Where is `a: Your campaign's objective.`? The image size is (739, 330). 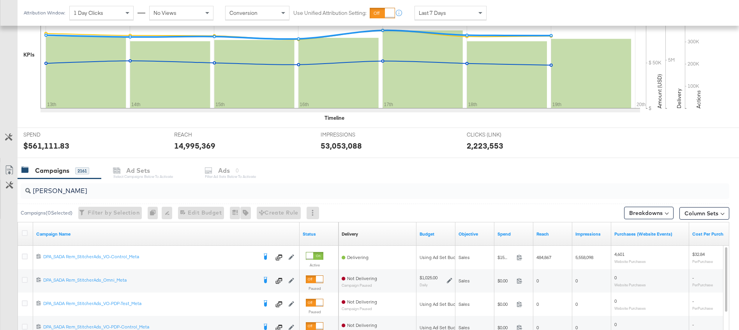
a: Your campaign's objective. is located at coordinates (475, 234).